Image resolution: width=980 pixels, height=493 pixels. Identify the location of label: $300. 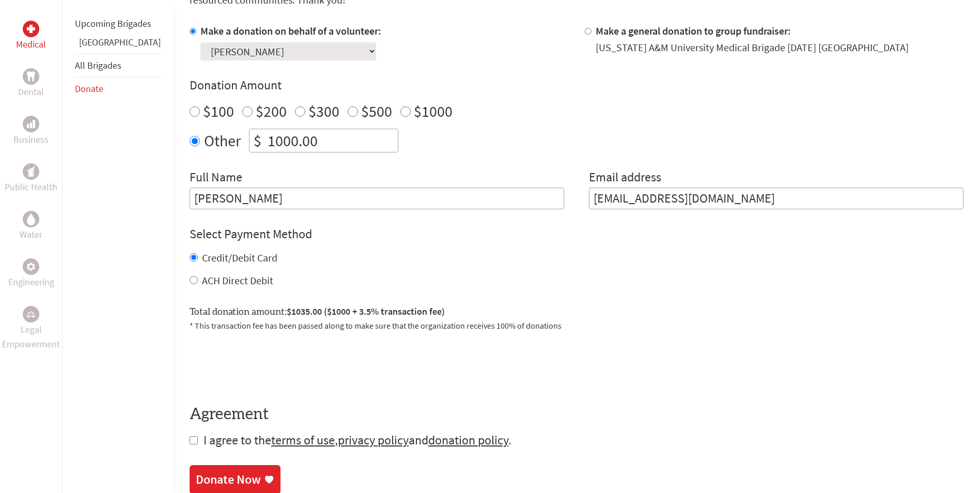
(324, 111).